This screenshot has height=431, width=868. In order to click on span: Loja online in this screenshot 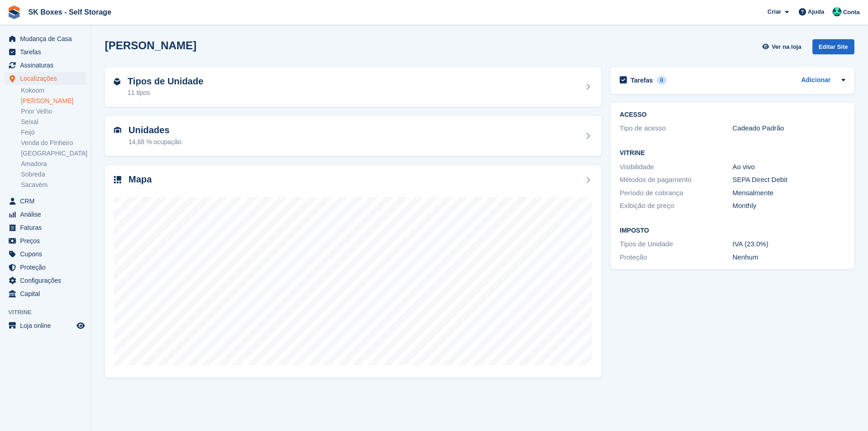, I will do `click(48, 325)`.